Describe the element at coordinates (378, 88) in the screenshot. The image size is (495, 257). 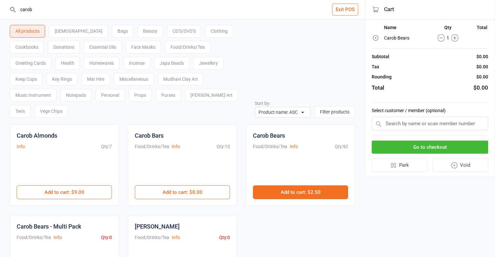
I see `div: Total` at that location.